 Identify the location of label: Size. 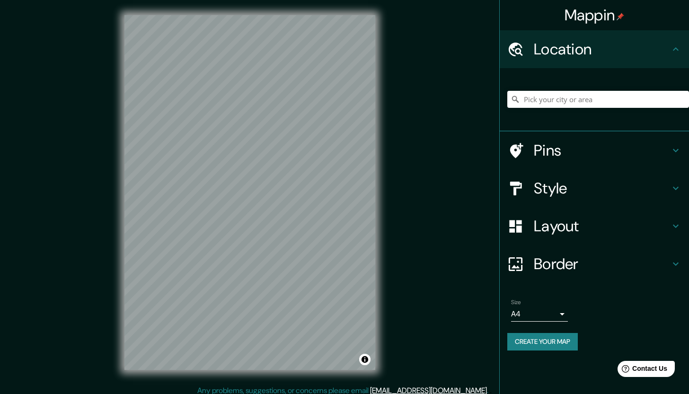
(516, 302).